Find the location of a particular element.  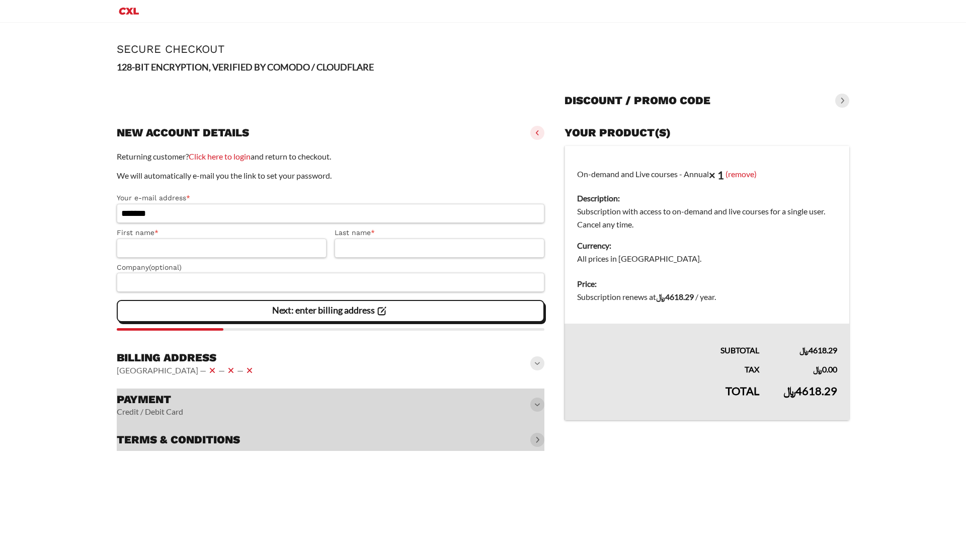

h3: Billing address is located at coordinates (186, 358).